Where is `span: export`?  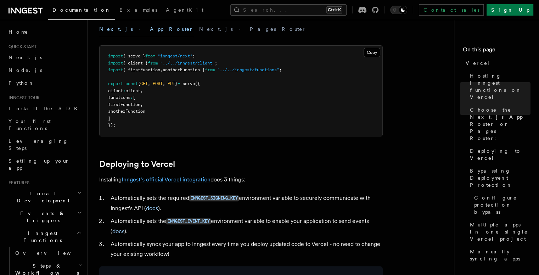
span: export is located at coordinates (115, 84).